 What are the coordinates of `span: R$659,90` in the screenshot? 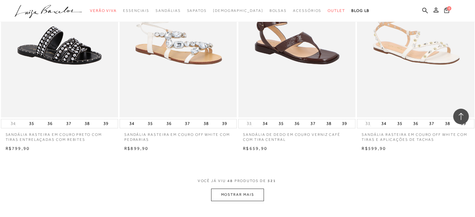 It's located at (255, 148).